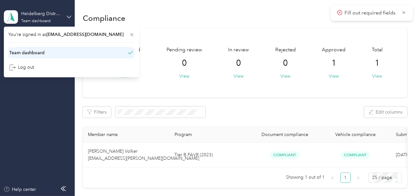 The width and height of the screenshot is (418, 196). I want to click on span: 25 / page, so click(385, 178).